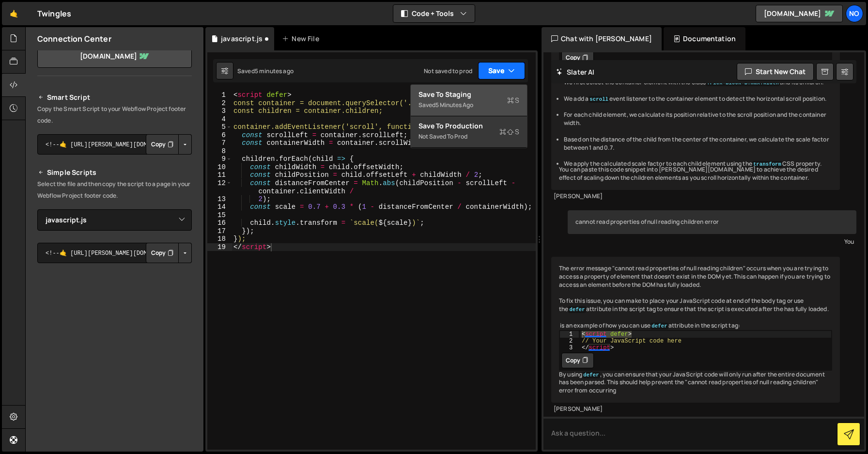 This screenshot has height=454, width=868. Describe the element at coordinates (74, 39) in the screenshot. I see `h2: Connection Center` at that location.